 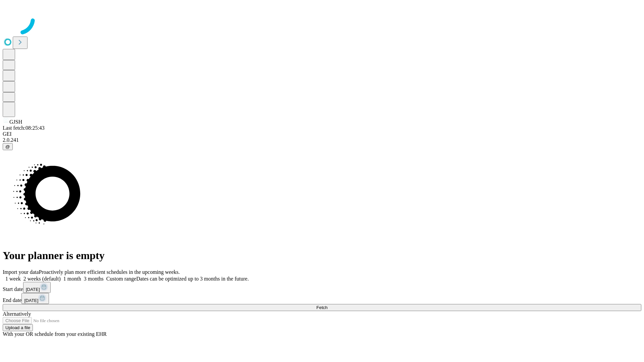 I want to click on span: 2 weeks (default), so click(x=42, y=278).